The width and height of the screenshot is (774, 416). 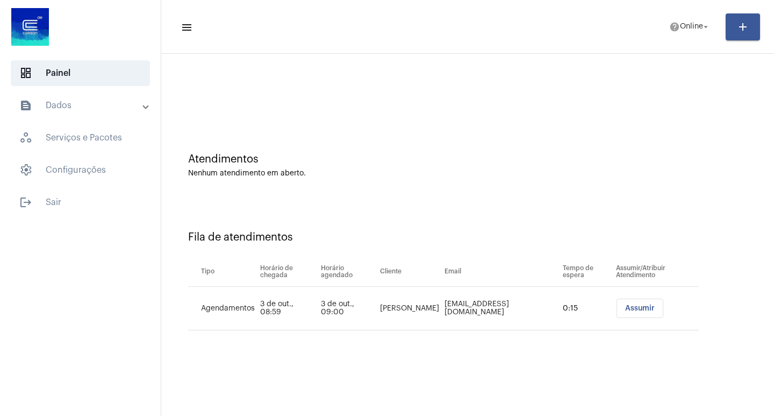 What do you see at coordinates (675, 27) in the screenshot?
I see `mat-icon: help` at bounding box center [675, 27].